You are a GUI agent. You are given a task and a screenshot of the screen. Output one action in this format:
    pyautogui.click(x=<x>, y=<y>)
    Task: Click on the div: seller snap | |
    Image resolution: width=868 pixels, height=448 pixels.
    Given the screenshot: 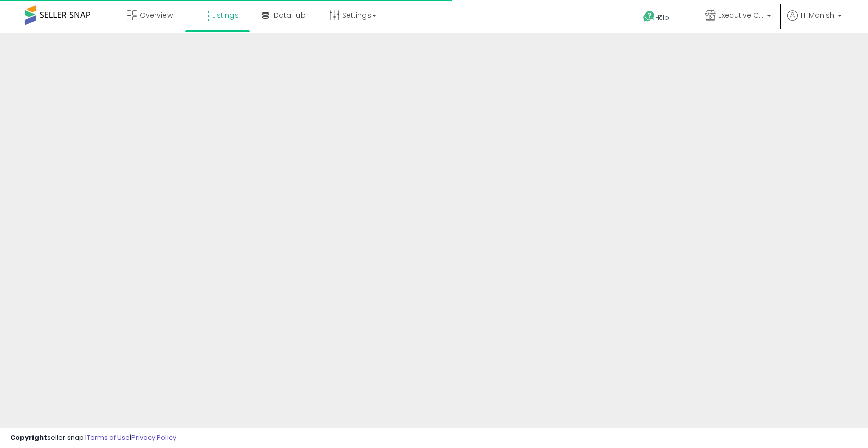 What is the action you would take?
    pyautogui.click(x=93, y=438)
    